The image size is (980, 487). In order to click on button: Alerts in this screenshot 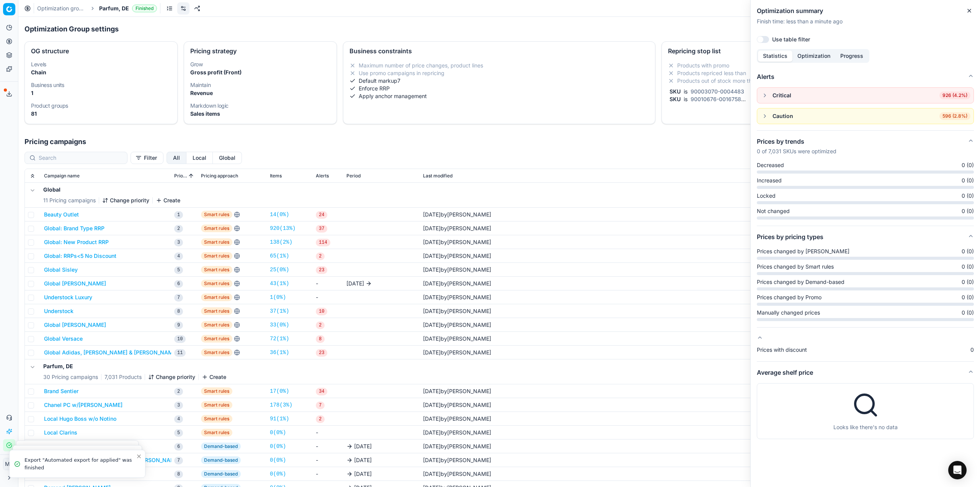, I will do `click(865, 77)`.